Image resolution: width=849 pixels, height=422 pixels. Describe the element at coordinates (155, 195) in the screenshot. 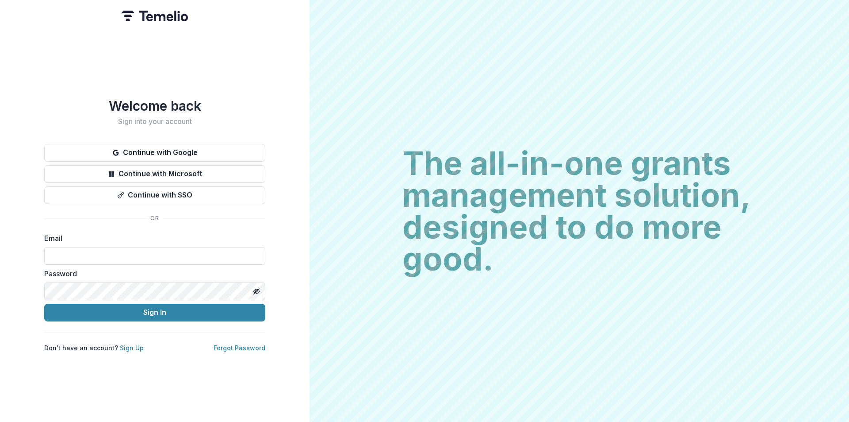

I see `button: Continue with SSO` at that location.